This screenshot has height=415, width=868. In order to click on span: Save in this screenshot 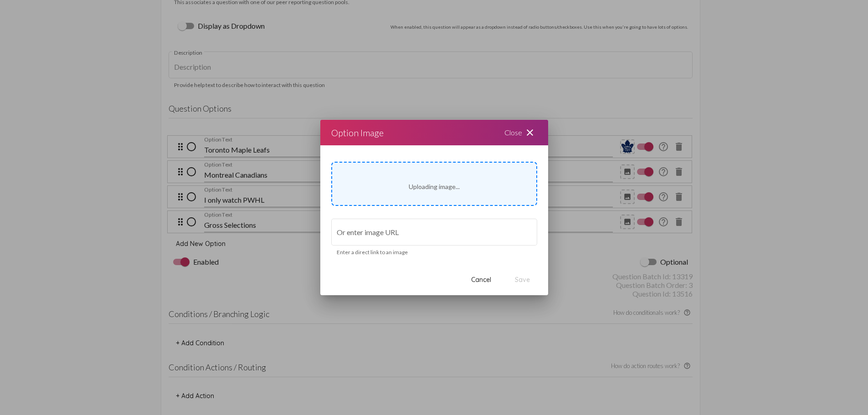, I will do `click(522, 279)`.